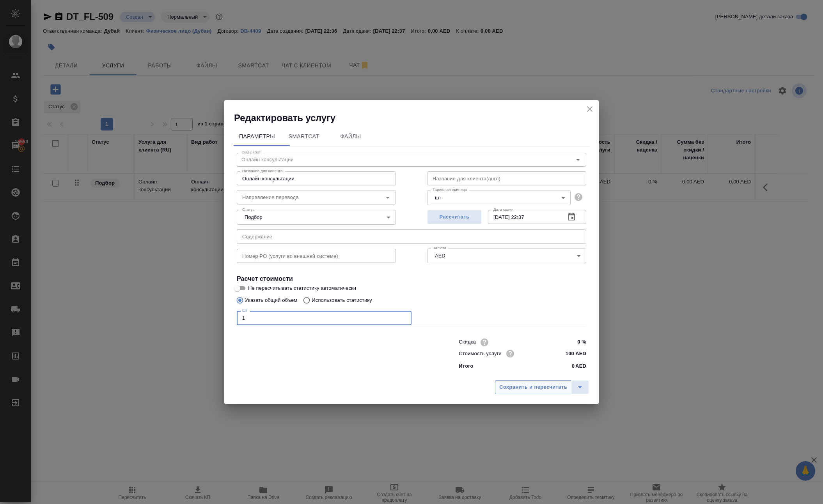 The width and height of the screenshot is (823, 504). What do you see at coordinates (590, 109) in the screenshot?
I see `button: close` at bounding box center [590, 109].